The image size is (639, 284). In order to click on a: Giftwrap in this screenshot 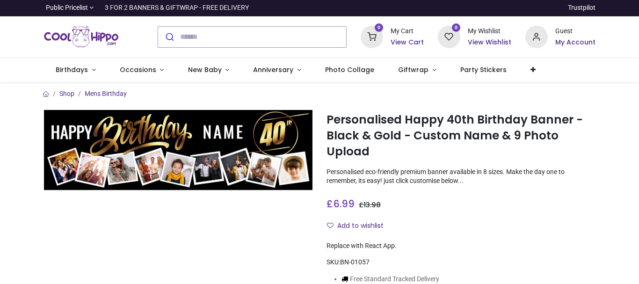, I will do `click(418, 70)`.